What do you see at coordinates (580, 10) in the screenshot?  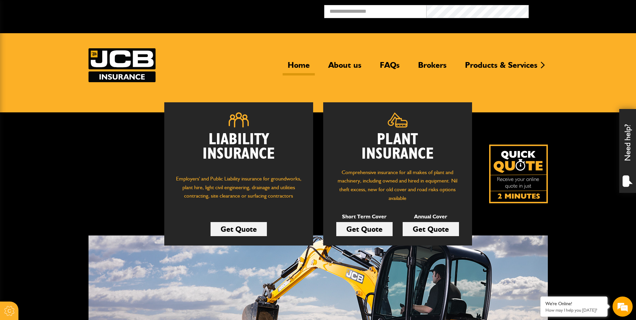 I see `button: Broker Login` at bounding box center [580, 10].